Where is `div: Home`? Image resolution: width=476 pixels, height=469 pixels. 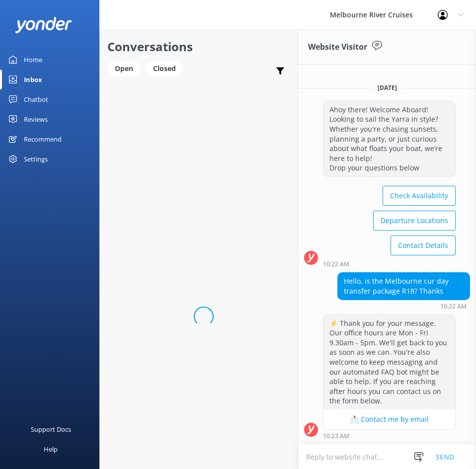 div: Home is located at coordinates (33, 60).